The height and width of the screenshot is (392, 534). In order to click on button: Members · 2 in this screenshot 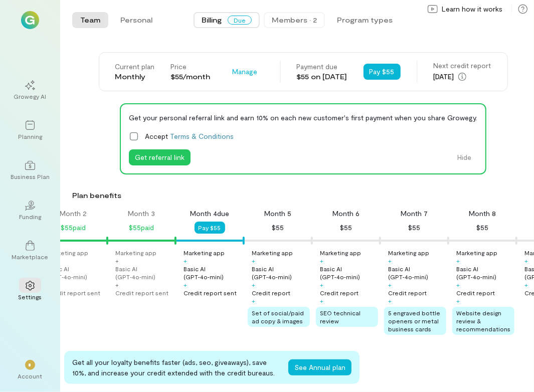, I will do `click(294, 20)`.